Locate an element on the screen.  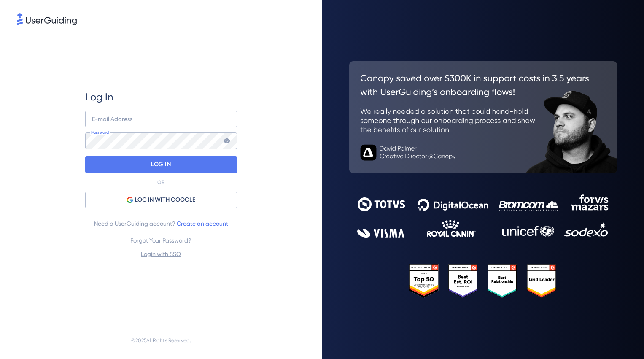
img: 25303e33045975176eb484905ab012ff.svg is located at coordinates (483, 281).